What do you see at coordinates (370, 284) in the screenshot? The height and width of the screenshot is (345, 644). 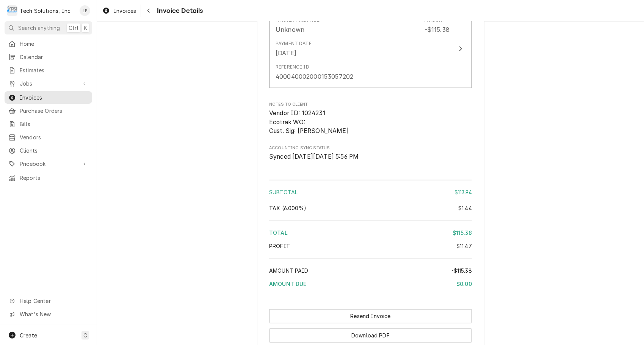 I see `div: Amount Due` at bounding box center [370, 284].